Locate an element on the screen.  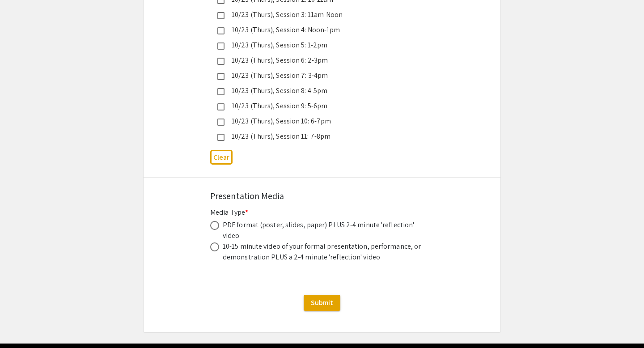
div: 10/23 (Thurs), Session 3: 11am-Noon is located at coordinates (318, 15).